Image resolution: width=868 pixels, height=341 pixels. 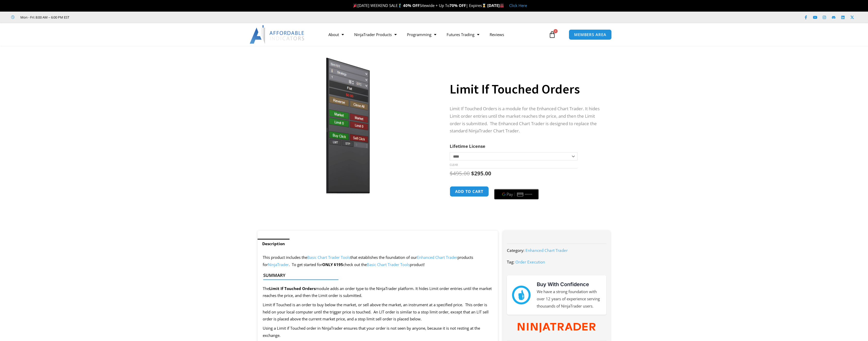 I want to click on img: mark thumbs good 43913 | Affordable Indicators – NinjaTrader, so click(x=522, y=295).